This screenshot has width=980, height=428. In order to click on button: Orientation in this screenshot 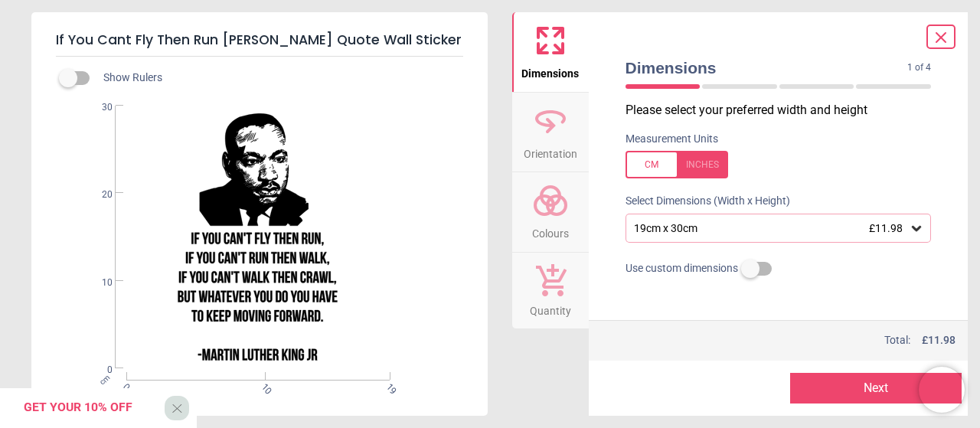, I will do `click(551, 132)`.